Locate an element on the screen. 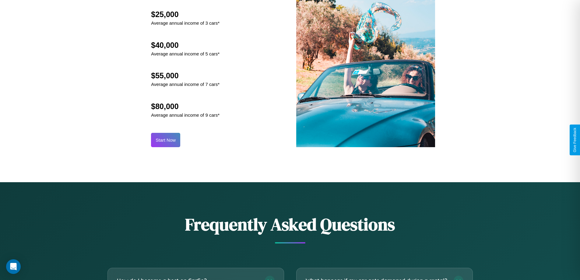 Image resolution: width=580 pixels, height=280 pixels. div: Open Intercom Messenger is located at coordinates (13, 266).